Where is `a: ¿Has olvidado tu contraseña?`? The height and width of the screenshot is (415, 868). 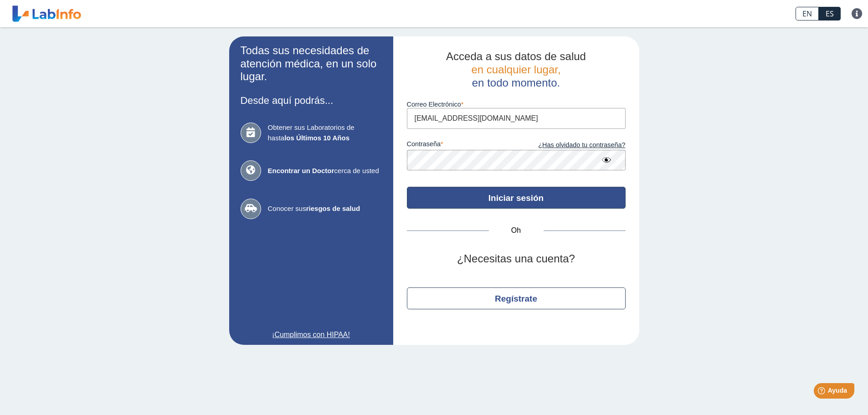
a: ¿Has olvidado tu contraseña? is located at coordinates (571, 145).